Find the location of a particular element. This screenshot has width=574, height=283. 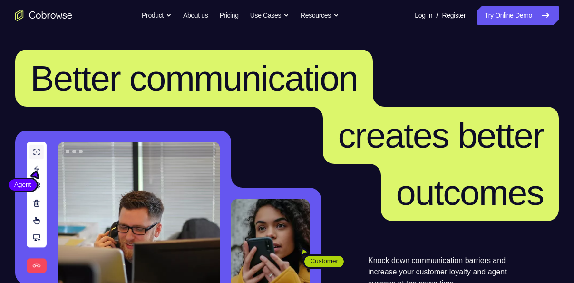

button: Product is located at coordinates (157, 15).